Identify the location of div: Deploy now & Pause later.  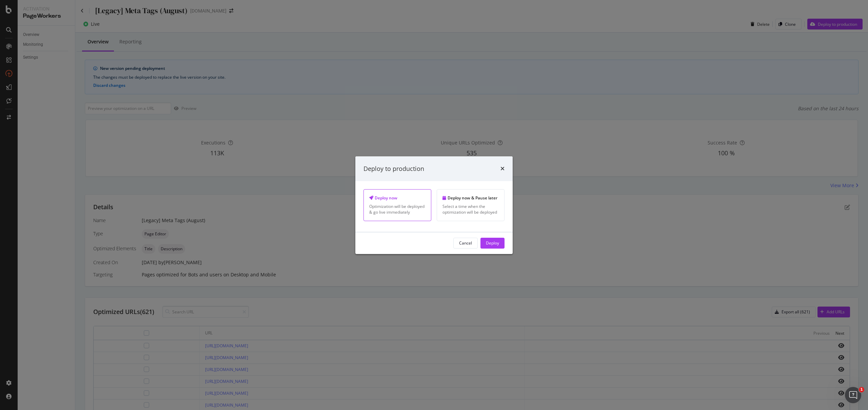
(470, 198).